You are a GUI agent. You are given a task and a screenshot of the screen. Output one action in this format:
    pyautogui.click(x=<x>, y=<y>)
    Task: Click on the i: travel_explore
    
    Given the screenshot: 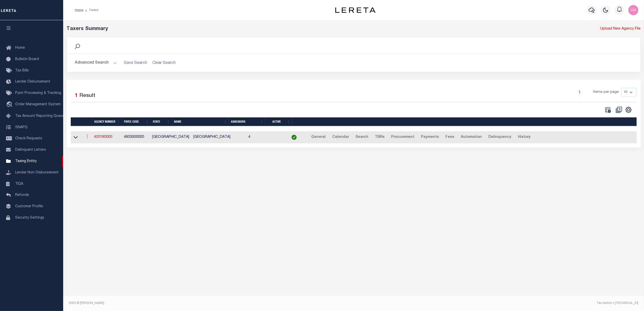 What is the action you would take?
    pyautogui.click(x=10, y=105)
    